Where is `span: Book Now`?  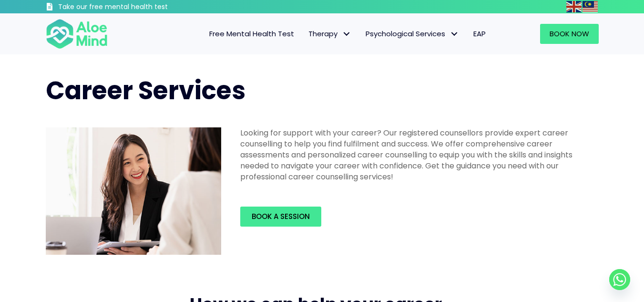
span: Book Now is located at coordinates (569, 33).